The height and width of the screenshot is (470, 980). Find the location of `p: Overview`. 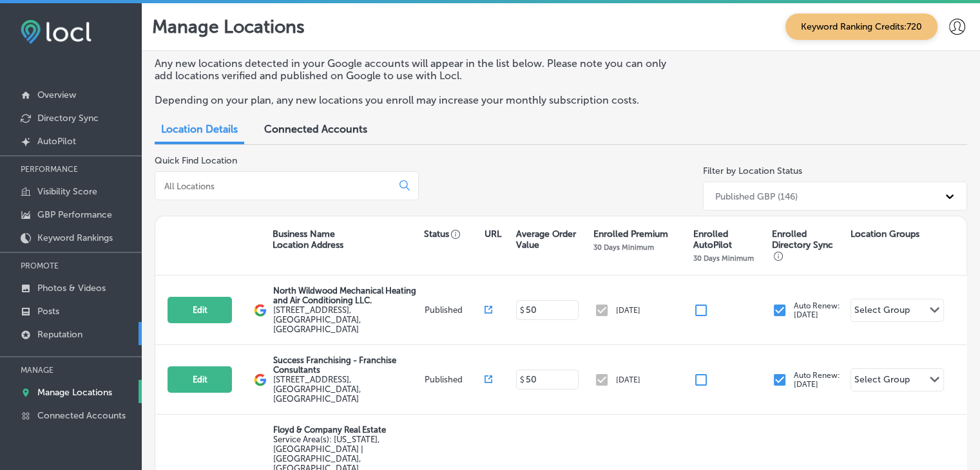

p: Overview is located at coordinates (56, 95).